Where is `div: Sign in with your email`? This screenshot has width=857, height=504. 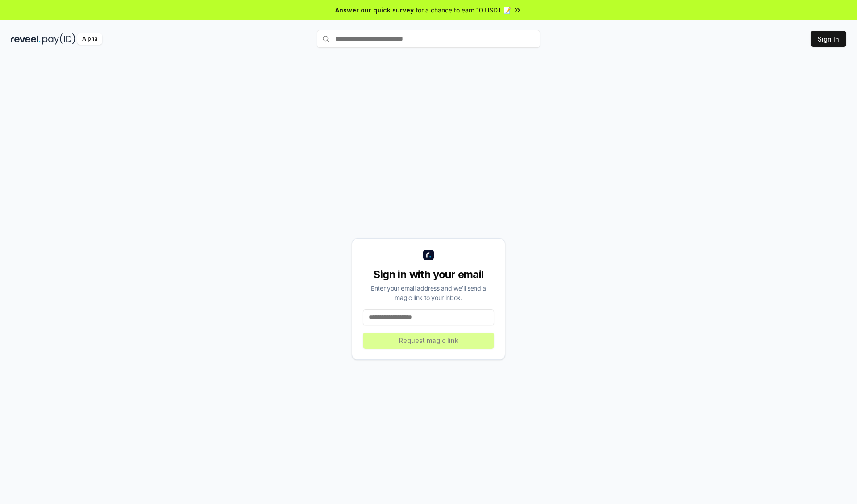 div: Sign in with your email is located at coordinates (428, 275).